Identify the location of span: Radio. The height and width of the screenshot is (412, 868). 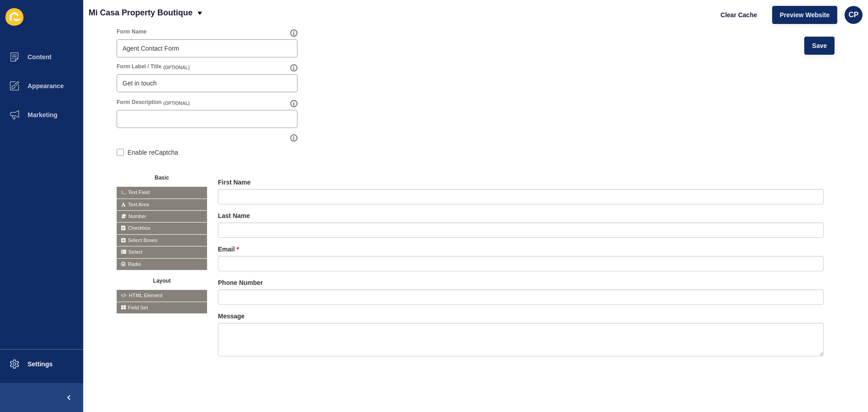
(162, 264).